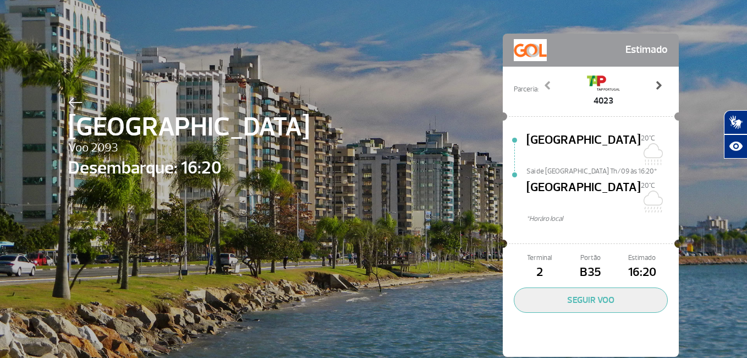  What do you see at coordinates (189, 148) in the screenshot?
I see `span: Voo 2093` at bounding box center [189, 148].